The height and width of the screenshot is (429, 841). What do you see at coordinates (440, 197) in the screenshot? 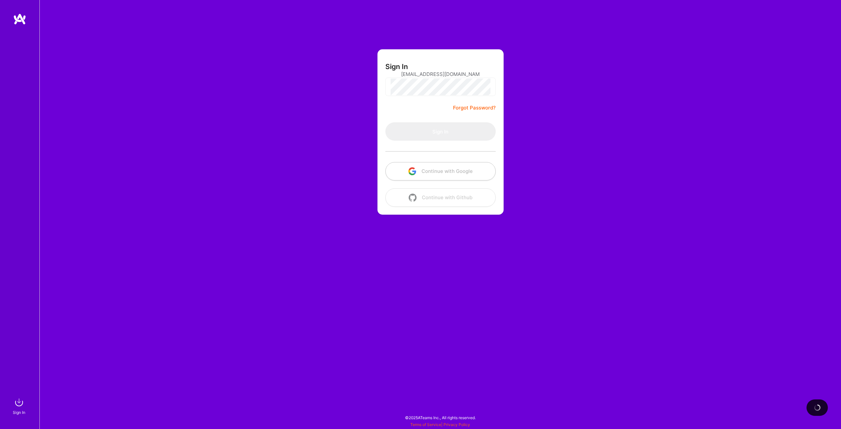
I see `button: Continue with Github` at bounding box center [440, 197].